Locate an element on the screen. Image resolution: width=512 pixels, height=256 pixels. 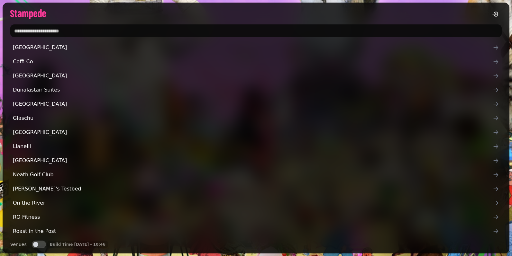
span: RO Fitness is located at coordinates (253, 217).